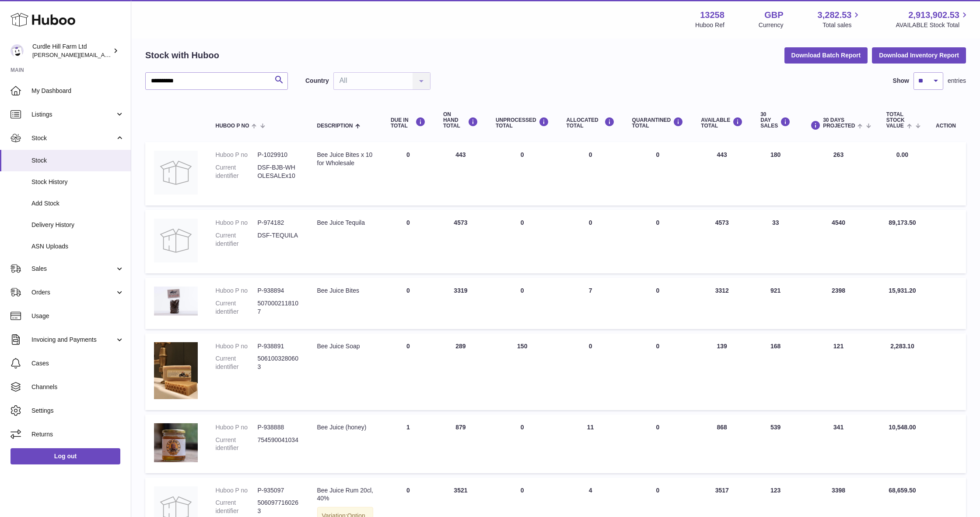 This screenshot has width=980, height=517. Describe the element at coordinates (835, 15) in the screenshot. I see `span: 3,282.53` at that location.